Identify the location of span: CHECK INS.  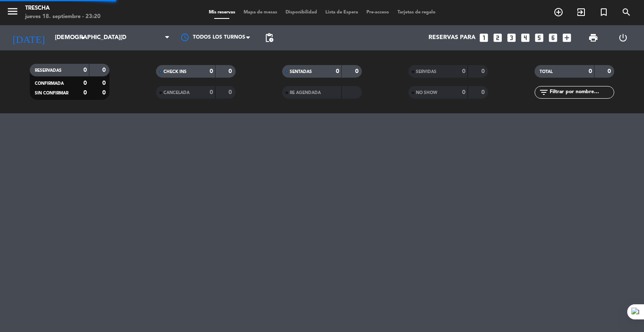
(175, 72).